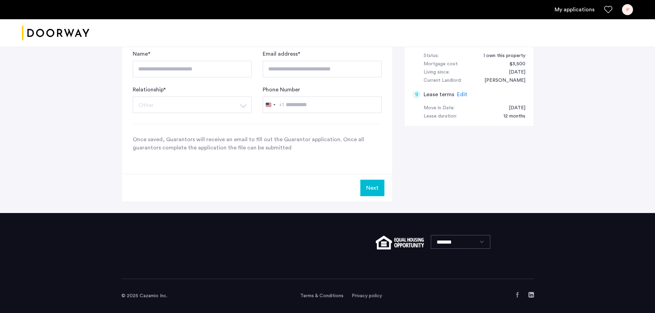 This screenshot has height=313, width=655. What do you see at coordinates (514, 108) in the screenshot?
I see `div: 09/01/2025` at bounding box center [514, 108].